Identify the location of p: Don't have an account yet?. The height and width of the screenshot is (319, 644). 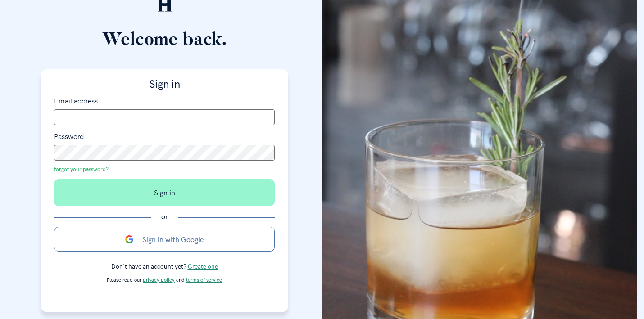
(164, 266).